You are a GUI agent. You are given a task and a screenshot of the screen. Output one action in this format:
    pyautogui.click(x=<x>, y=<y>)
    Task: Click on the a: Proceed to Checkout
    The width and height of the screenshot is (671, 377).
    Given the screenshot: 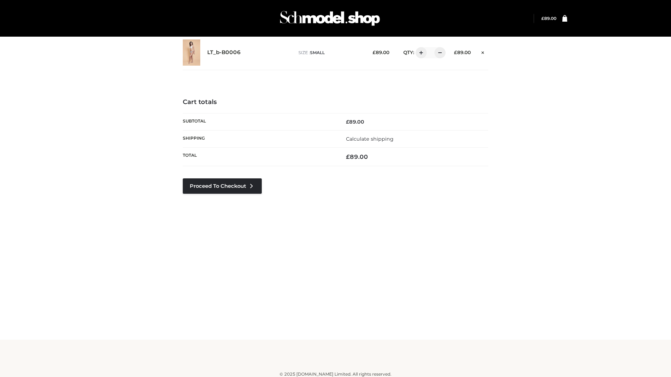 What is the action you would take?
    pyautogui.click(x=222, y=186)
    